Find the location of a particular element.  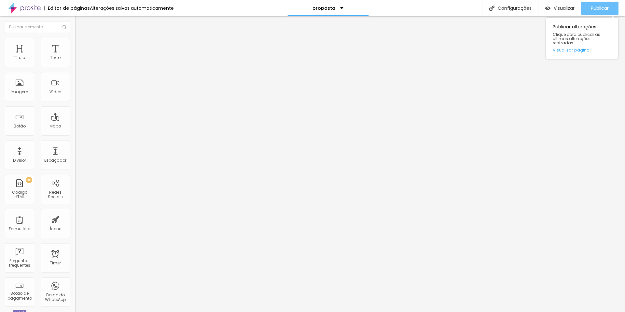

button: Publicar is located at coordinates (600, 8).